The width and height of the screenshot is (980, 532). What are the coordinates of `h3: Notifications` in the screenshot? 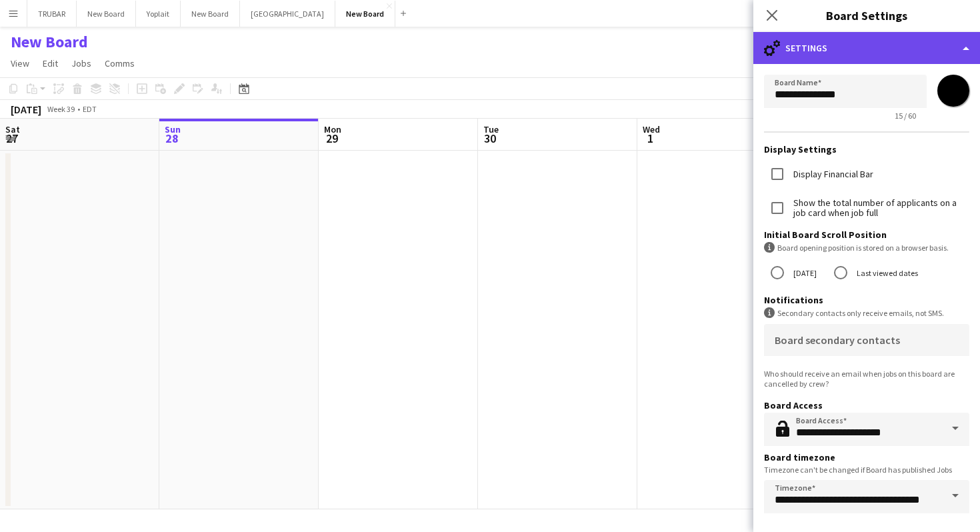 It's located at (866, 300).